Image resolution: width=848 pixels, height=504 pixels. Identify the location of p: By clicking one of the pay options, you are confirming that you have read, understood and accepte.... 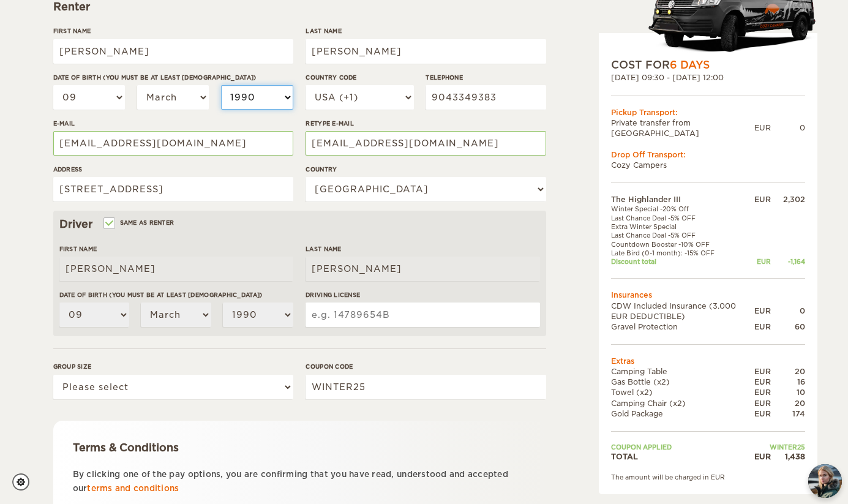
(299, 481).